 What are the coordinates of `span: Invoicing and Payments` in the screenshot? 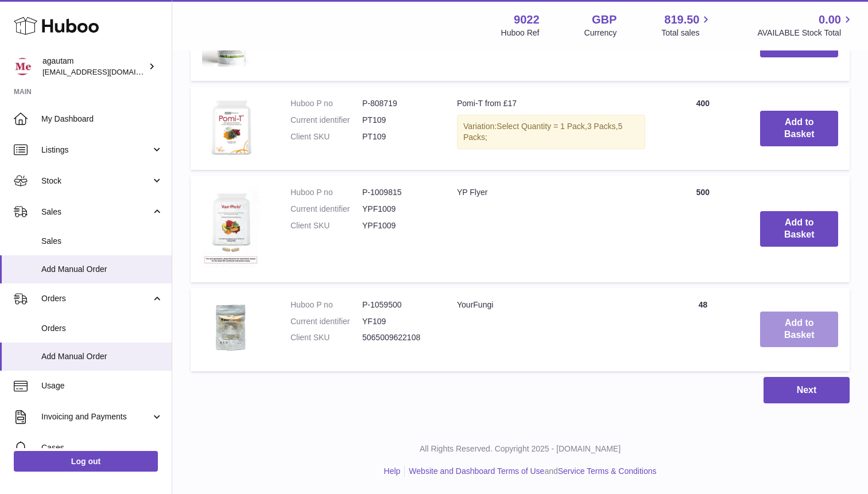 It's located at (96, 416).